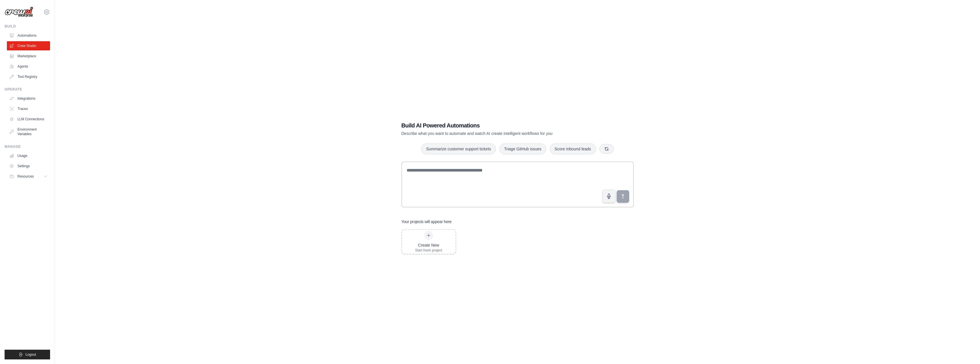  What do you see at coordinates (28, 147) in the screenshot?
I see `div: Manage` at bounding box center [28, 147].